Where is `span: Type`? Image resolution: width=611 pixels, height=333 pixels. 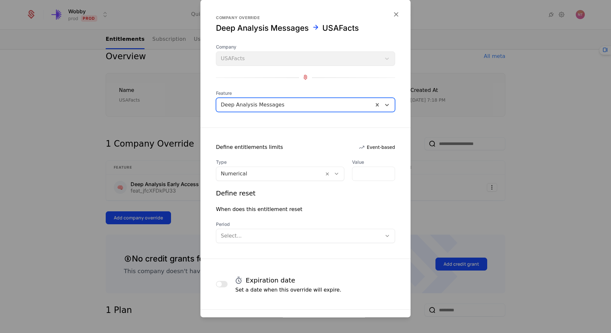 span: Type is located at coordinates (280, 162).